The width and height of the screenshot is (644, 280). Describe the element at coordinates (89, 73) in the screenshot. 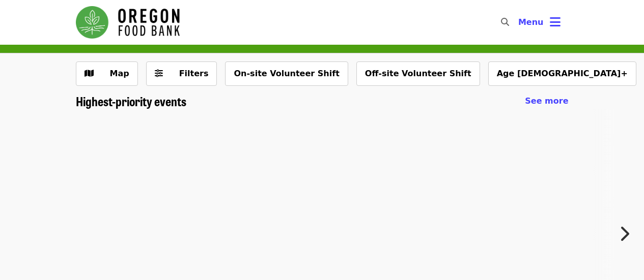

I see `i: map icon` at that location.